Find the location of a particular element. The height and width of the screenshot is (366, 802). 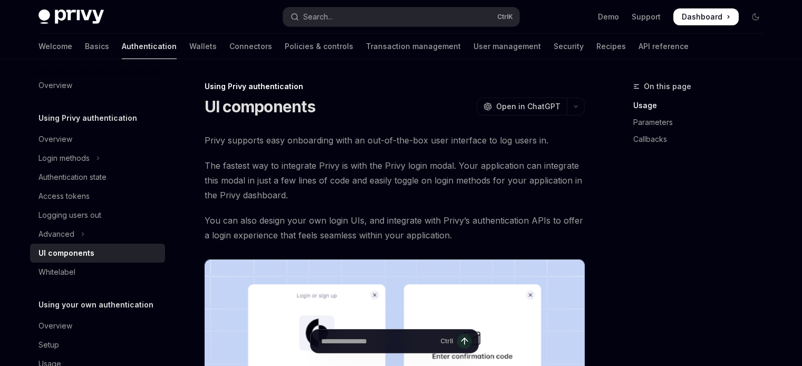

input: Ask a question... is located at coordinates (378, 341).